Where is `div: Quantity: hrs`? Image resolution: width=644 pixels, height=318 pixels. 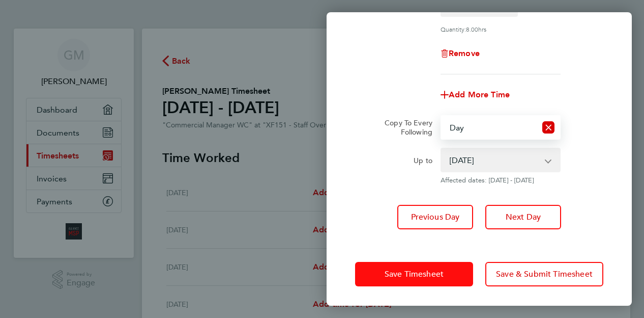 div: Quantity: hrs is located at coordinates (500, 29).